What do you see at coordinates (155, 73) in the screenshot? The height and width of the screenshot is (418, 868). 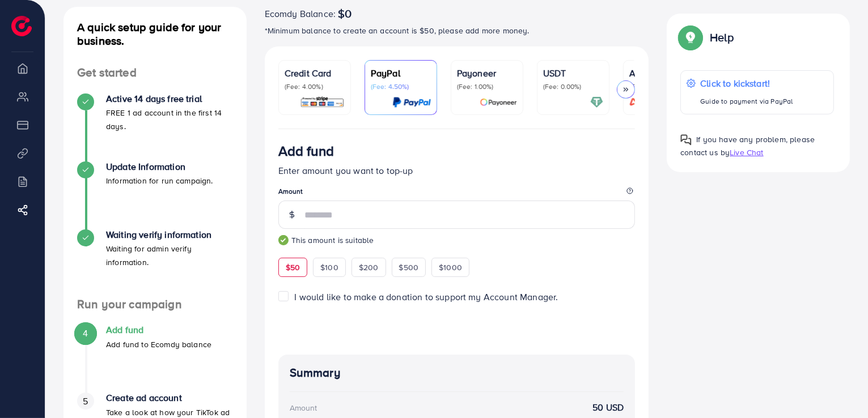 I see `h4: Get started` at bounding box center [155, 73].